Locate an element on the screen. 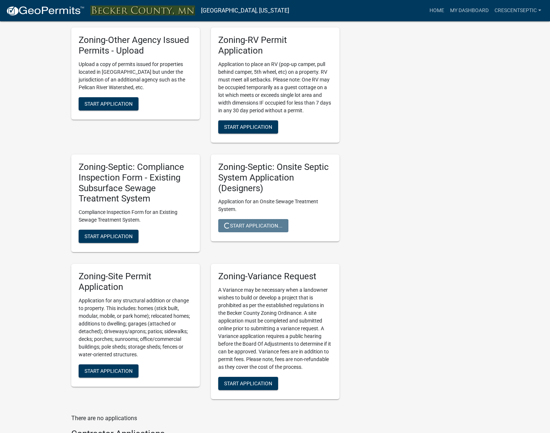  p: Application for any structural addition or change to property. This includes: homes (stick built,... is located at coordinates (136, 328).